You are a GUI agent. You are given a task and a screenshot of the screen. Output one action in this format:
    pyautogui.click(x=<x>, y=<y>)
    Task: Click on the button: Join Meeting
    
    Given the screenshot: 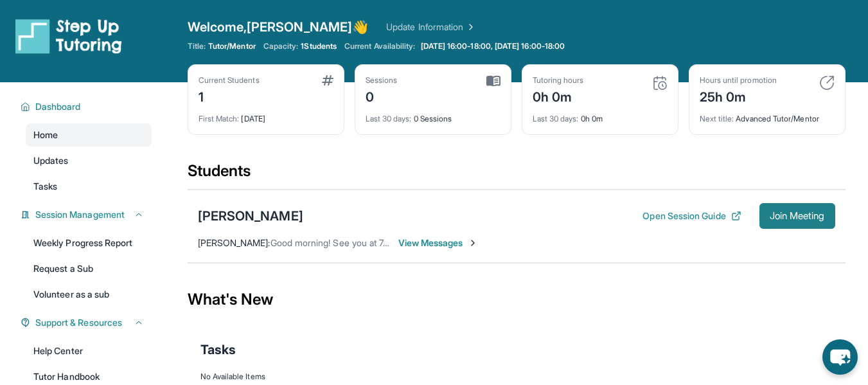 What is the action you would take?
    pyautogui.click(x=797, y=216)
    